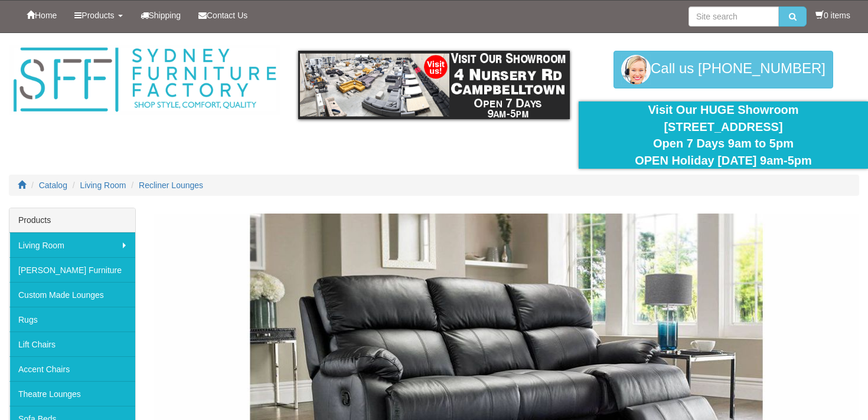 This screenshot has height=420, width=868. Describe the element at coordinates (72, 295) in the screenshot. I see `a: Custom Made Lounges` at that location.